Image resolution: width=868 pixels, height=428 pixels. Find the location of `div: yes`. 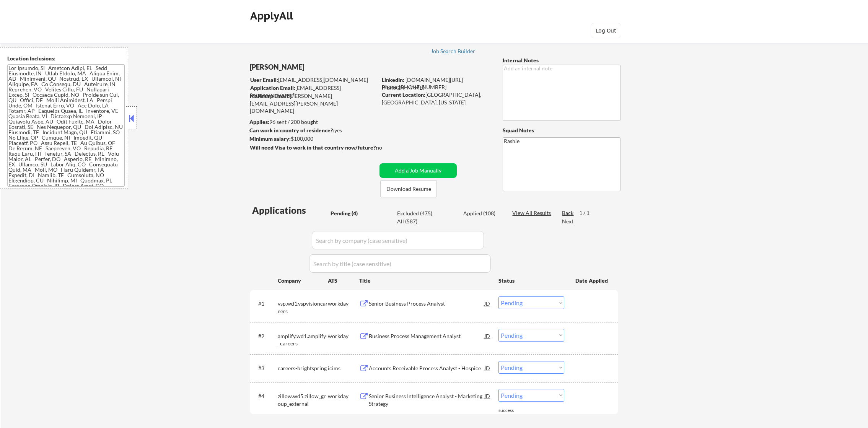

div: yes is located at coordinates (312, 131).